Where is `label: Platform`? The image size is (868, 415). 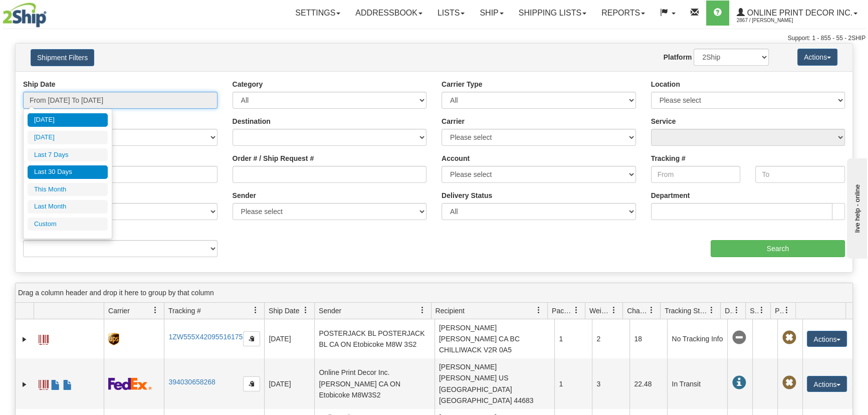 label: Platform is located at coordinates (678, 57).